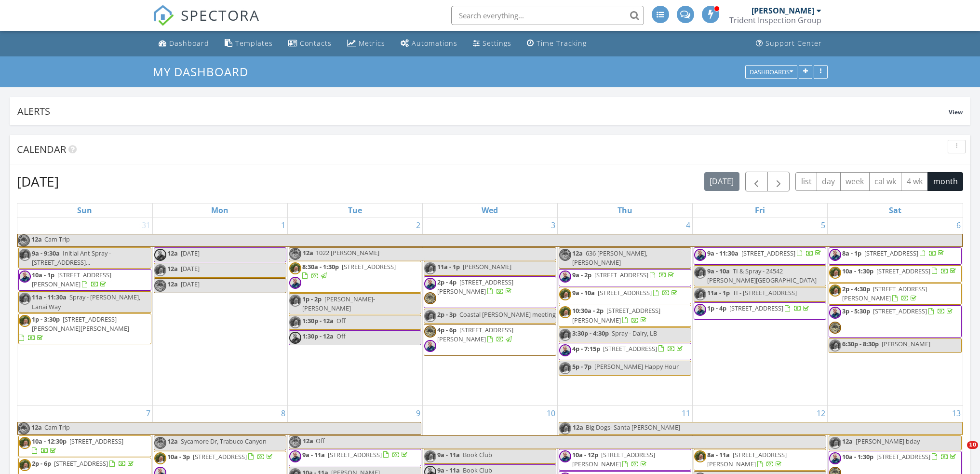 This screenshot has height=474, width=980. What do you see at coordinates (718, 293) in the screenshot?
I see `span: 11a - 1p` at bounding box center [718, 293].